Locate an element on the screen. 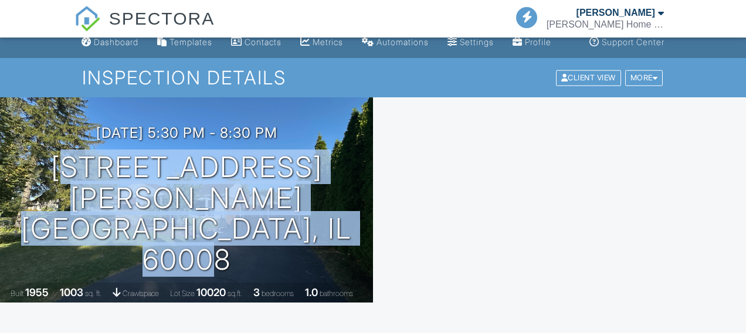  a: SPECTORA is located at coordinates (144, 28).